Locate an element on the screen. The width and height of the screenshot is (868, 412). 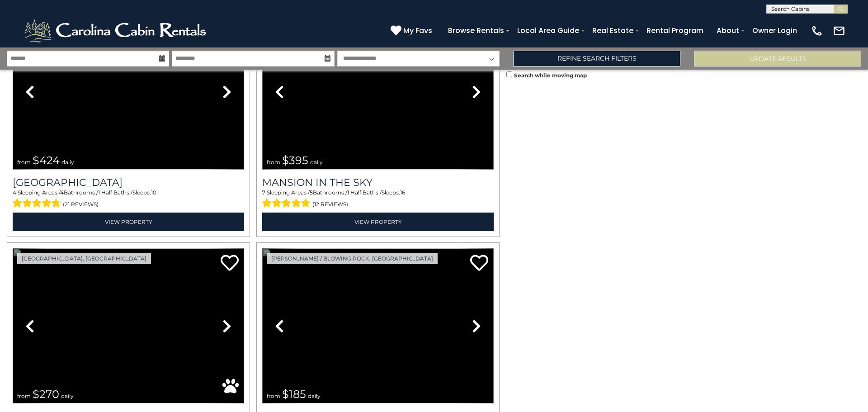
img: mail-regular-white.png is located at coordinates (839, 31).